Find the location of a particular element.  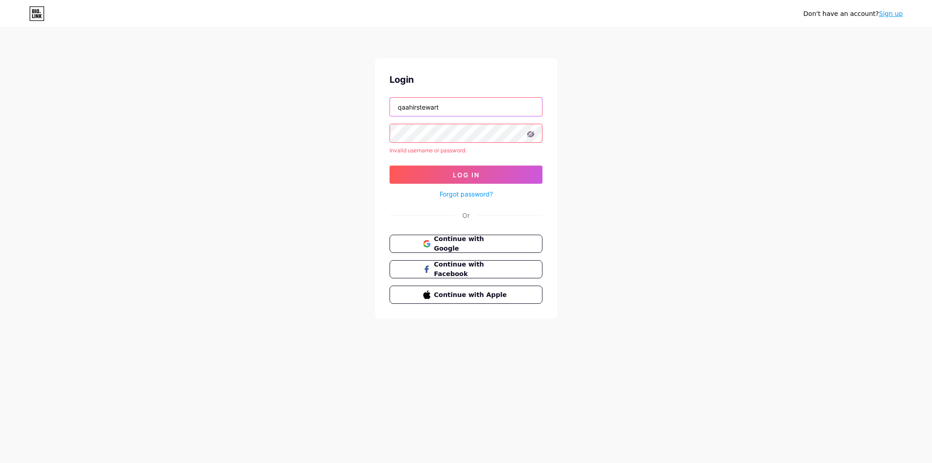

button: Continue with Facebook is located at coordinates (466, 269).